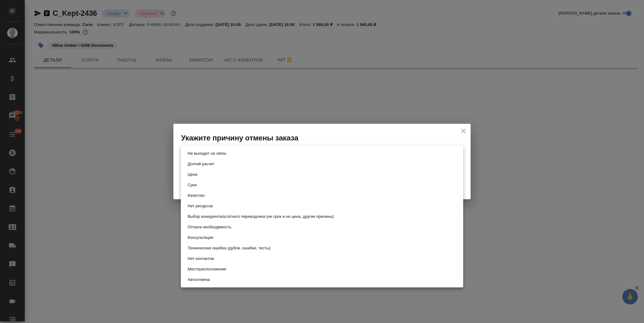 This screenshot has width=644, height=323. I want to click on button: Консультация, so click(200, 237).